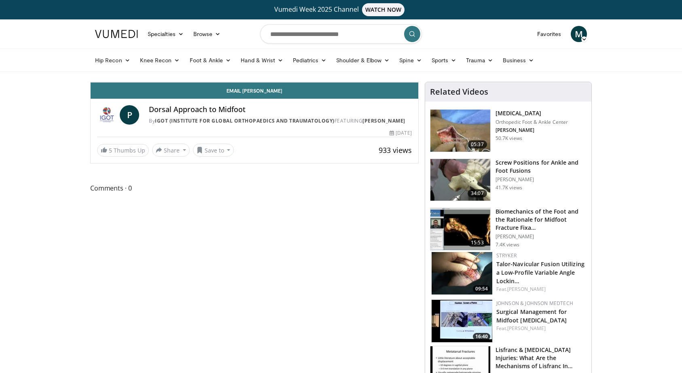  I want to click on video-js: Video Player, so click(255, 82).